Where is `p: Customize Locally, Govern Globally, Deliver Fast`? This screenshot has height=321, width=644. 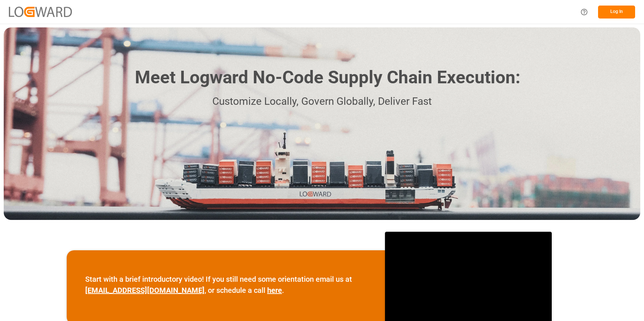 p: Customize Locally, Govern Globally, Deliver Fast is located at coordinates (322, 101).